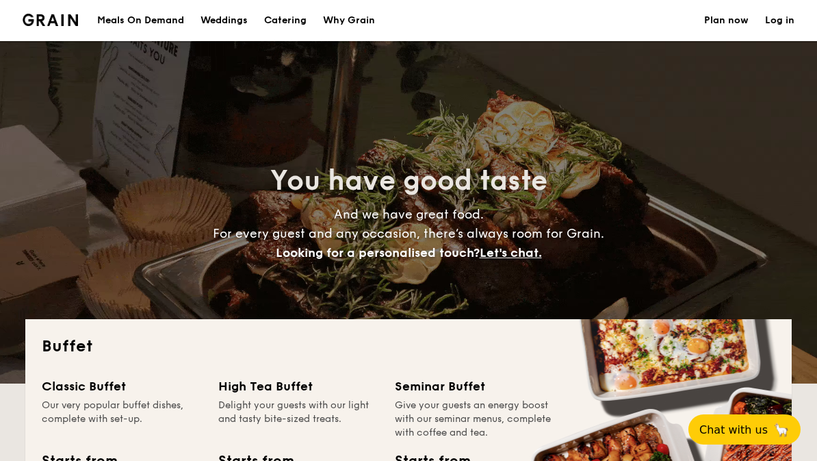 This screenshot has height=461, width=817. Describe the element at coordinates (298, 419) in the screenshot. I see `div: Delight your guests with our light and tasty bite-sized treats.` at that location.